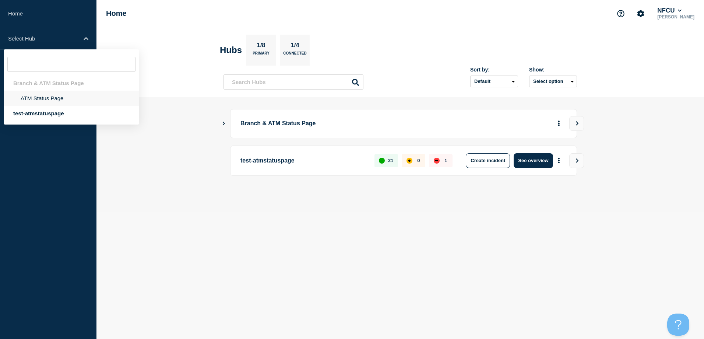 The image size is (704, 339). Describe the element at coordinates (418, 160) in the screenshot. I see `p: 0` at that location.